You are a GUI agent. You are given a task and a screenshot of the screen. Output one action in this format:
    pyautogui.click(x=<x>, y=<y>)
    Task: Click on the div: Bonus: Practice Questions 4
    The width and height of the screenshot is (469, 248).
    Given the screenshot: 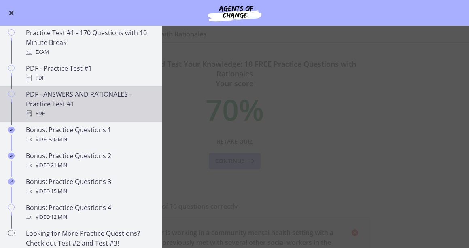 What is the action you would take?
    pyautogui.click(x=89, y=213)
    